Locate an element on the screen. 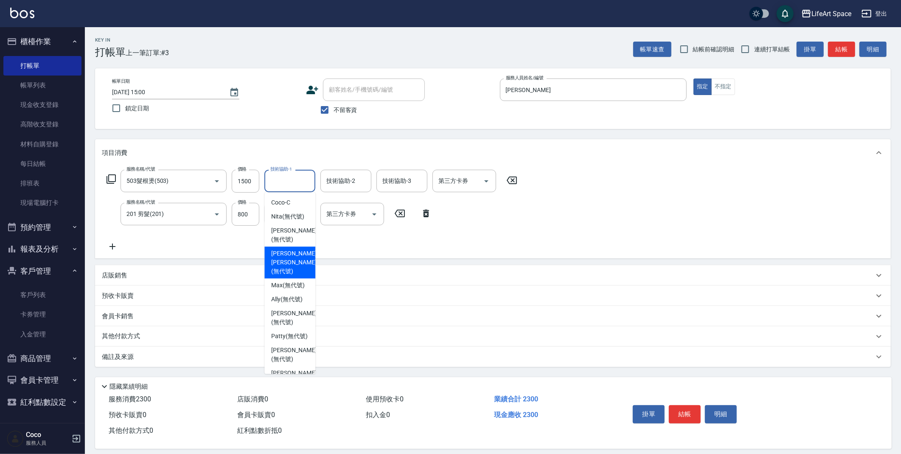 The image size is (901, 454). p: 備註及來源 is located at coordinates (118, 357).